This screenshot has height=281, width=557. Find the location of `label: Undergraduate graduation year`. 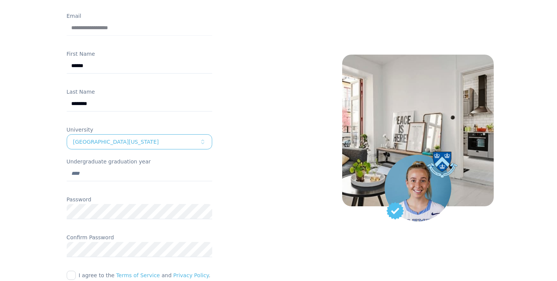

label: Undergraduate graduation year is located at coordinates (109, 161).